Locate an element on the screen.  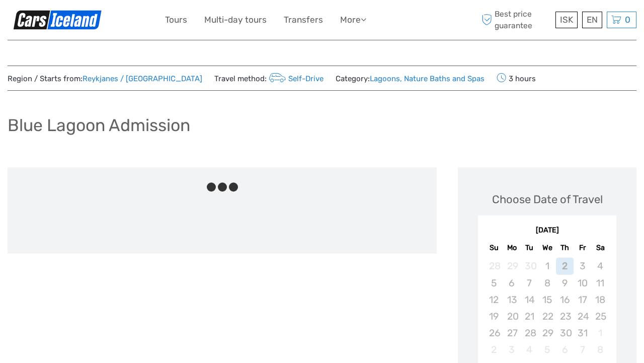
div: Not available Wednesday, November 5th, 2025 is located at coordinates (547, 349).